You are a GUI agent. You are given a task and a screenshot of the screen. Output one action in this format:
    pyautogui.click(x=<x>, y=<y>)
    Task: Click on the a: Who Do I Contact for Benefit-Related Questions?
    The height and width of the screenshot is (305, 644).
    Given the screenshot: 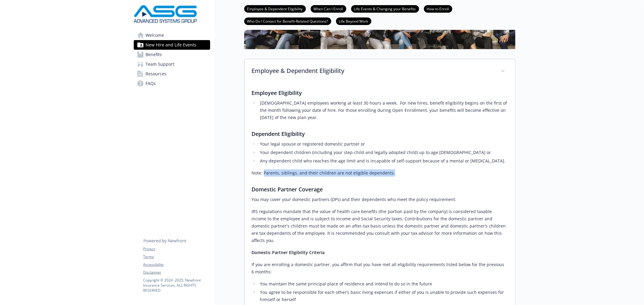 What is the action you would take?
    pyautogui.click(x=288, y=21)
    